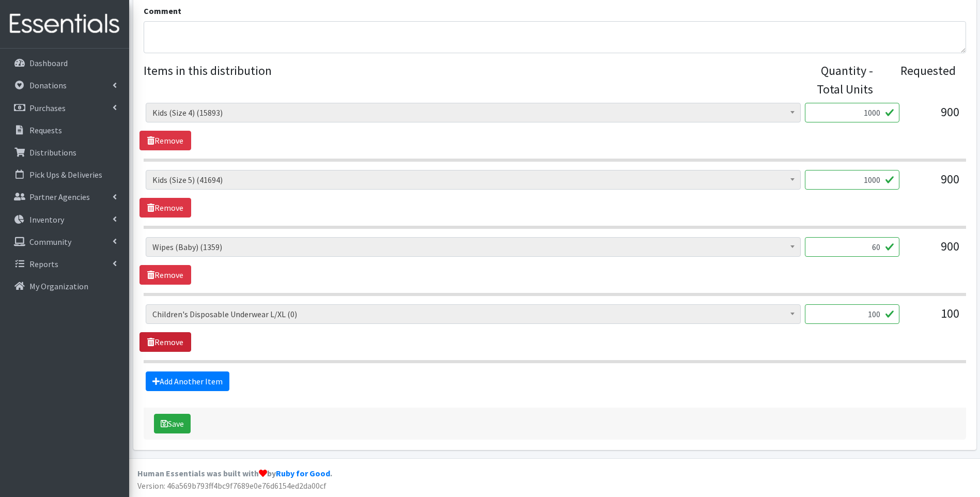 This screenshot has height=497, width=980. Describe the element at coordinates (65, 287) in the screenshot. I see `a: My Organization` at that location.